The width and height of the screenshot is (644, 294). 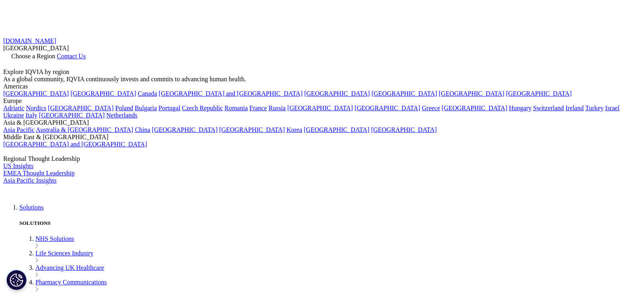 What do you see at coordinates (330, 223) in the screenshot?
I see `h5: SOLUTIONS` at bounding box center [330, 223].